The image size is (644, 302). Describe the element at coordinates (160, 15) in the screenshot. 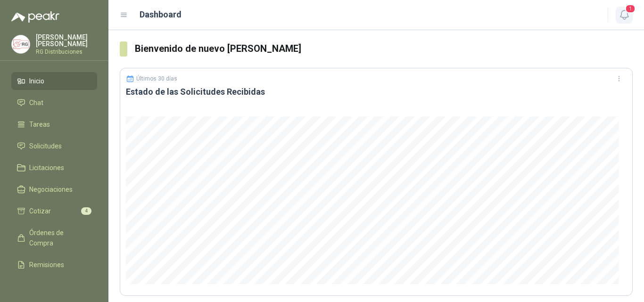

I see `h1: Dashboard` at that location.